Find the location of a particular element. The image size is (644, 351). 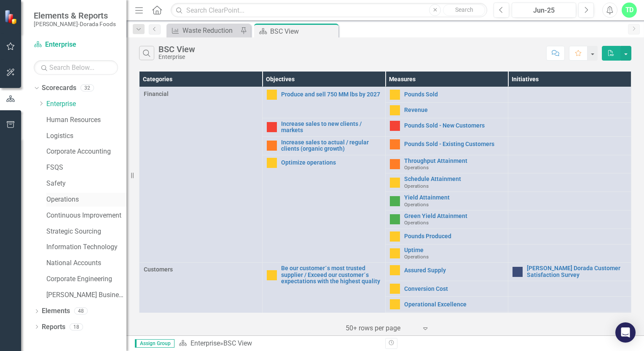

span: Customers is located at coordinates (200, 269).